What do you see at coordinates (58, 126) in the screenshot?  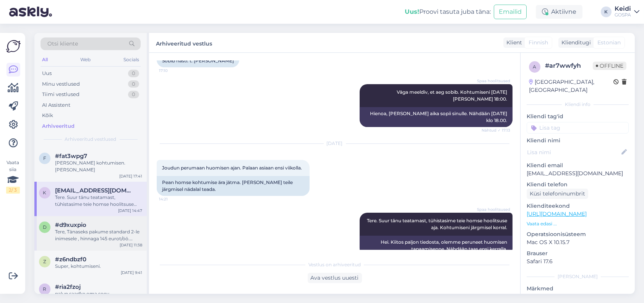 I see `div: Arhiveeritud` at bounding box center [58, 126].